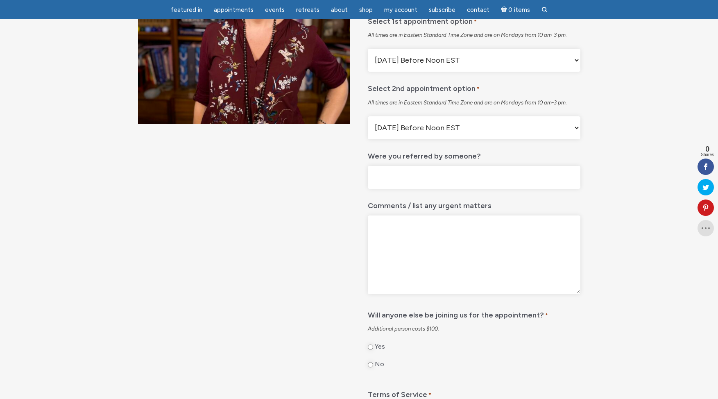 The width and height of the screenshot is (718, 399). I want to click on span: Subscribe, so click(442, 10).